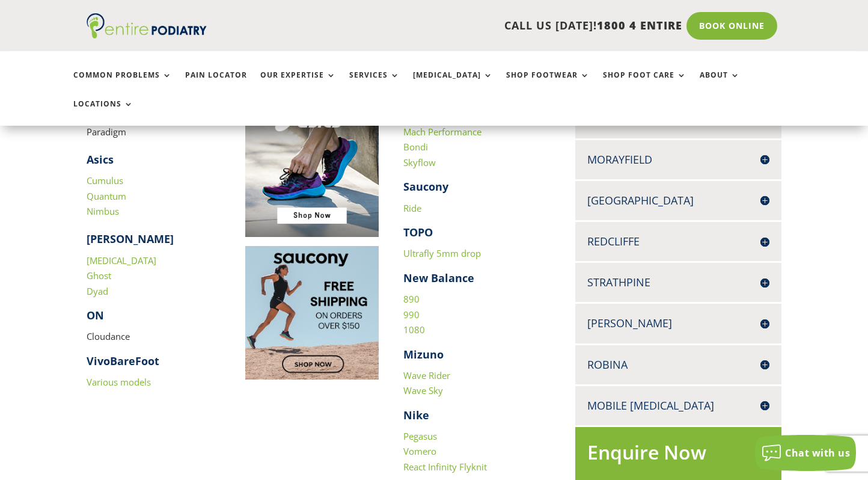 This screenshot has height=480, width=868. Describe the element at coordinates (442, 253) in the screenshot. I see `a: Ultrafly 5mm drop` at that location.